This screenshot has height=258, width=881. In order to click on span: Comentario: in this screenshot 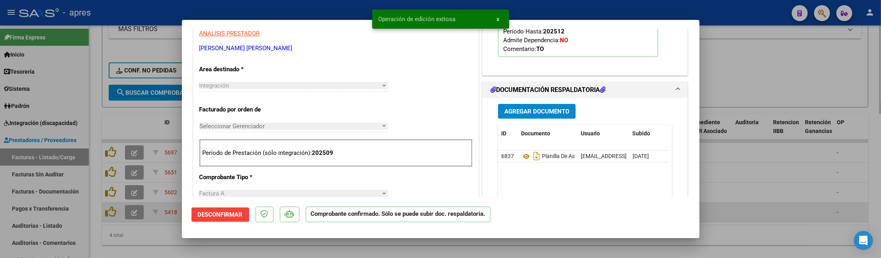, I will do `click(523, 49)`.